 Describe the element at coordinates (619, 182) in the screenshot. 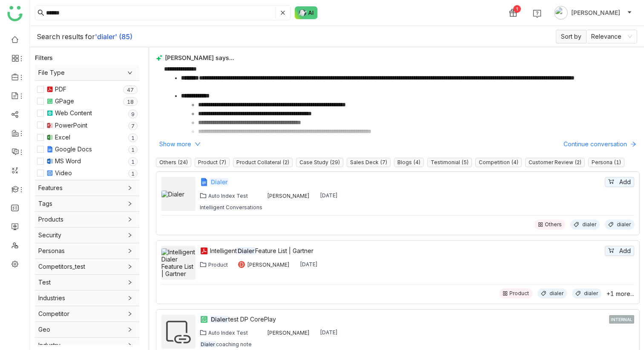

I see `button: Add` at that location.